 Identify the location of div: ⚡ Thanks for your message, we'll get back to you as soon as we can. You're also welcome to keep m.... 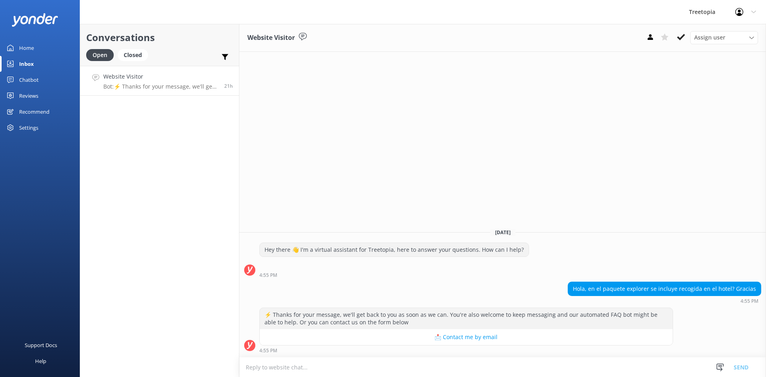
(466, 319).